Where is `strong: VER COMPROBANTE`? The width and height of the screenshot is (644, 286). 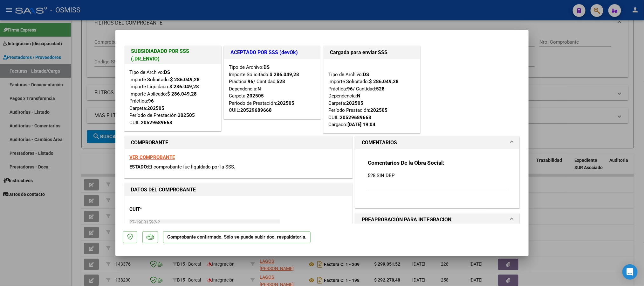
strong: VER COMPROBANTE is located at coordinates (152, 157).